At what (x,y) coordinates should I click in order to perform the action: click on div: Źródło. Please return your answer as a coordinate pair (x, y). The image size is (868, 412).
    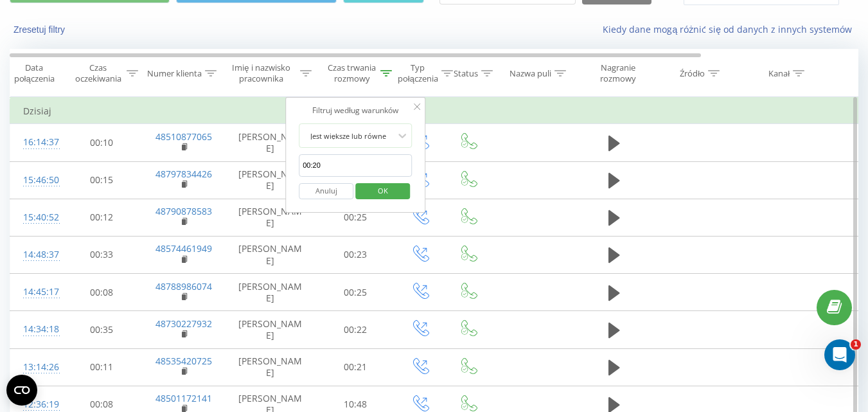
    Looking at the image, I should click on (692, 73).